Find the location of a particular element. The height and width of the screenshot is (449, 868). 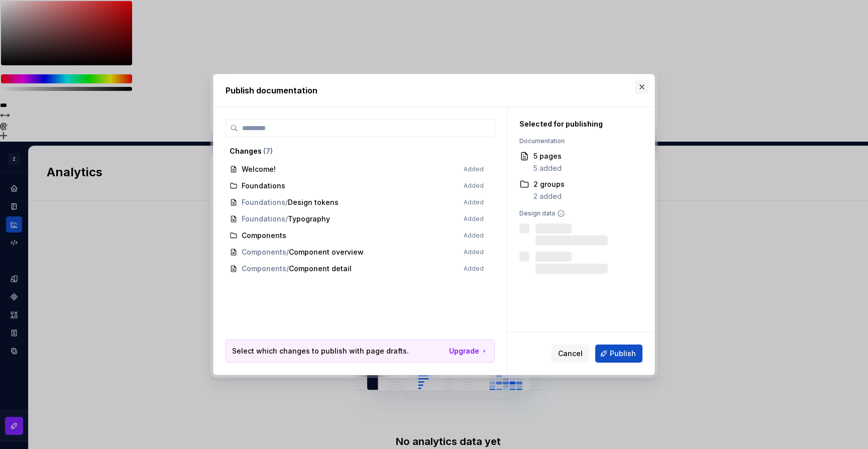

div: 5 added is located at coordinates (547, 168).